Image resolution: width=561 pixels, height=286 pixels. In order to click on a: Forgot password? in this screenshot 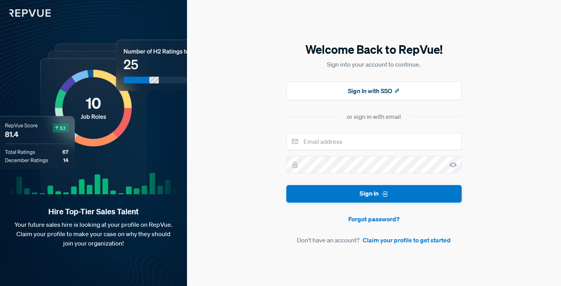, I will do `click(374, 219)`.